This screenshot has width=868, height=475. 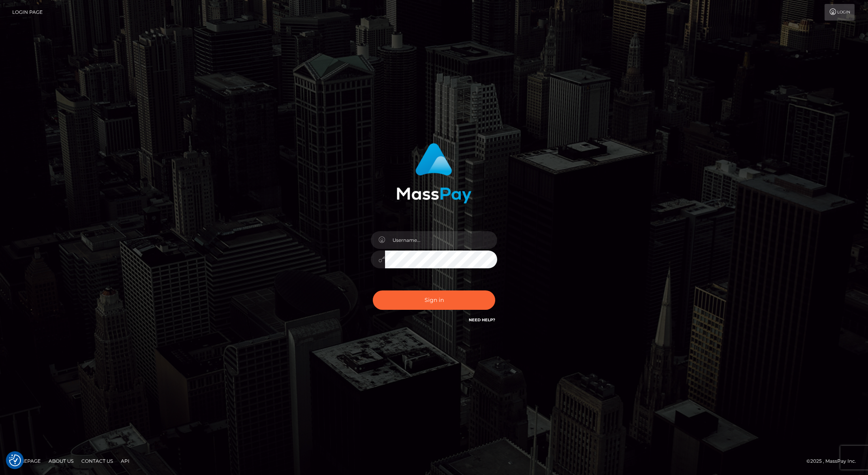 What do you see at coordinates (26, 461) in the screenshot?
I see `a: Homepage` at bounding box center [26, 461].